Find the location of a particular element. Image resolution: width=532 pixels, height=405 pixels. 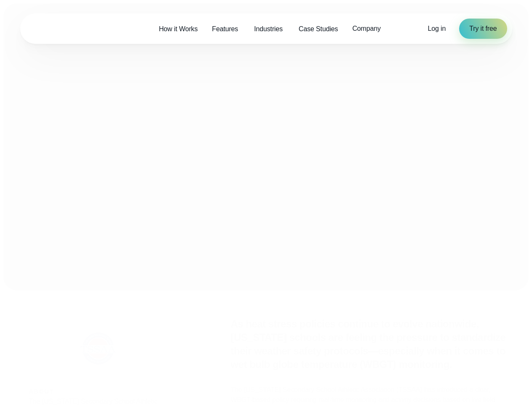

span: How it Works is located at coordinates (178, 29).